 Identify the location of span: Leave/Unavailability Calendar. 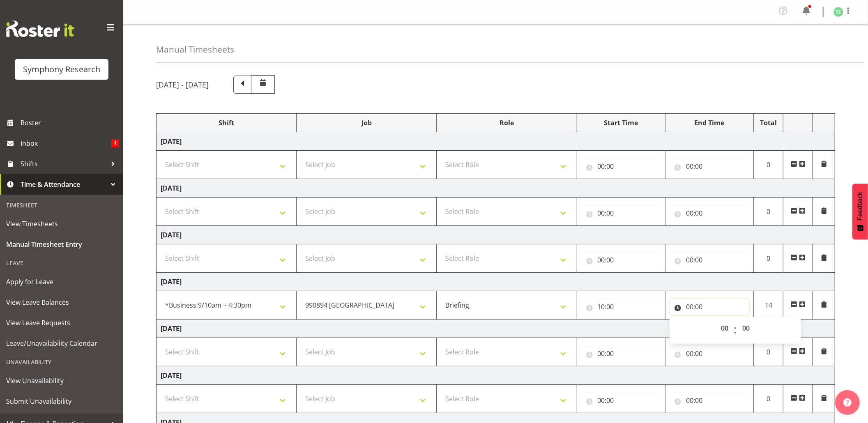
(62, 344).